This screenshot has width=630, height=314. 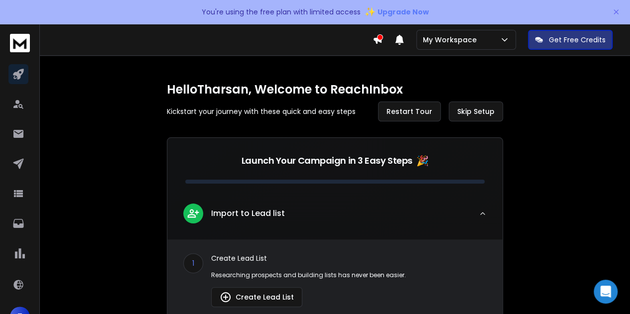 What do you see at coordinates (476, 112) in the screenshot?
I see `button: Skip Setup` at bounding box center [476, 112].